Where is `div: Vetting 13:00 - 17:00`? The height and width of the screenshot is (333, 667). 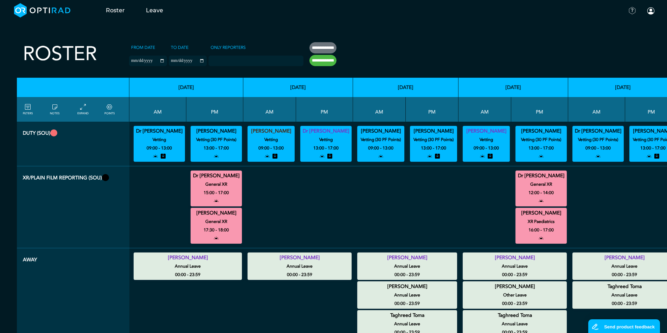
div: Vetting 13:00 - 17:00 is located at coordinates (326, 144).